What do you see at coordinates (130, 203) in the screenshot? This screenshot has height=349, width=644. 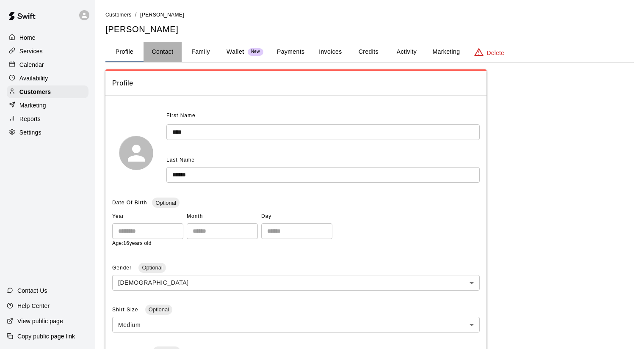 I see `span: Date Of Birth` at bounding box center [130, 203].